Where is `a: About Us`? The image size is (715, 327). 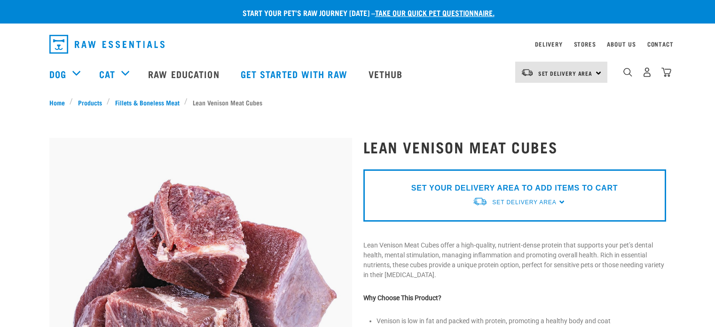 a: About Us is located at coordinates (621, 44).